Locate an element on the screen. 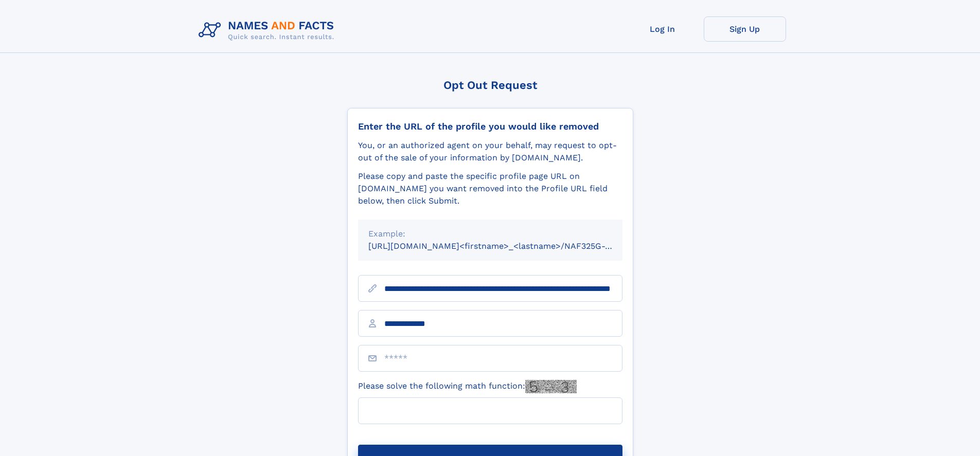 The width and height of the screenshot is (980, 456). div: Example: is located at coordinates (490, 234).